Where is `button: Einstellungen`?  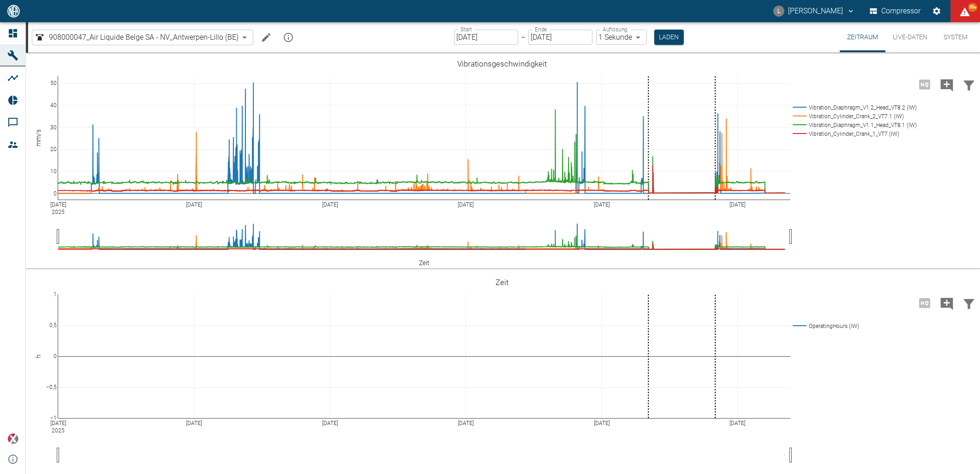
button: Einstellungen is located at coordinates (937, 11).